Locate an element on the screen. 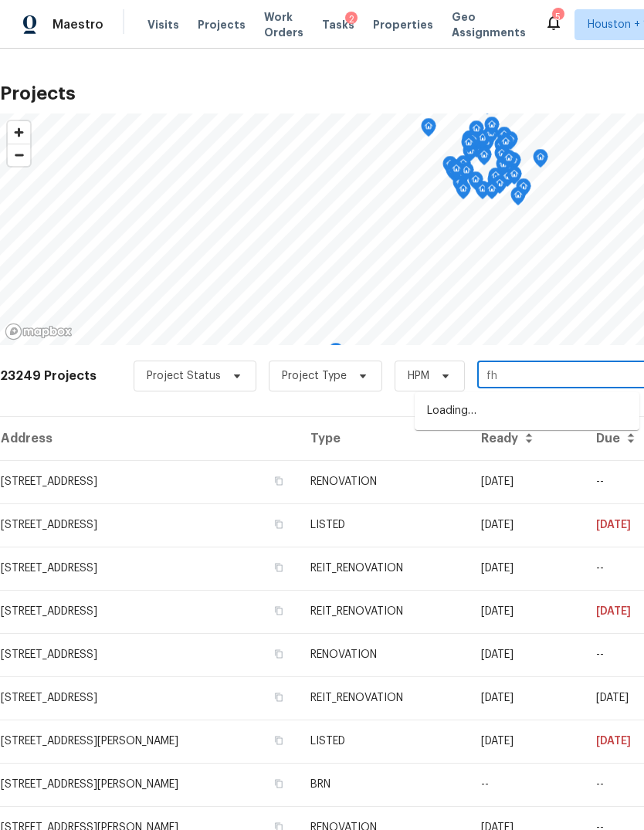  span: Project Status is located at coordinates (184, 376).